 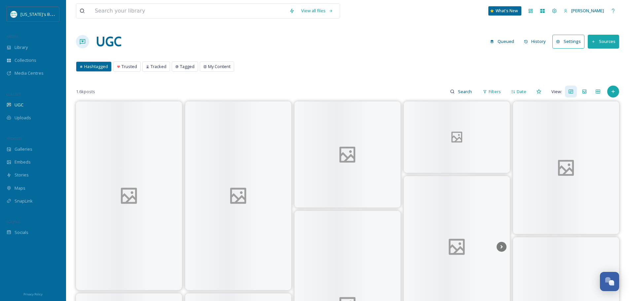 What do you see at coordinates (33, 294) in the screenshot?
I see `a: Privacy Policy` at bounding box center [33, 294].